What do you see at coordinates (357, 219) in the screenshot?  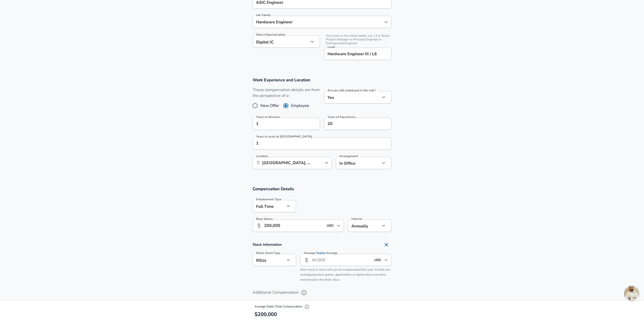 I see `label: Interval` at bounding box center [357, 219].